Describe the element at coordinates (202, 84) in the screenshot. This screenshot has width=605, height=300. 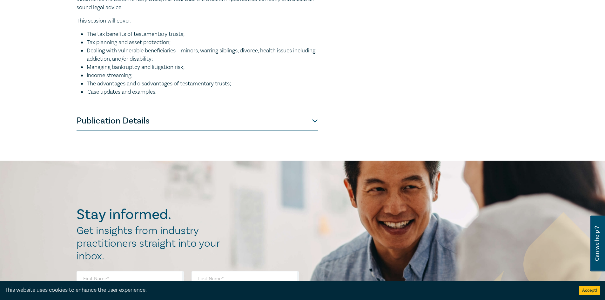
I see `li: The advantages and disadvantages of testamentary trusts;` at that location.